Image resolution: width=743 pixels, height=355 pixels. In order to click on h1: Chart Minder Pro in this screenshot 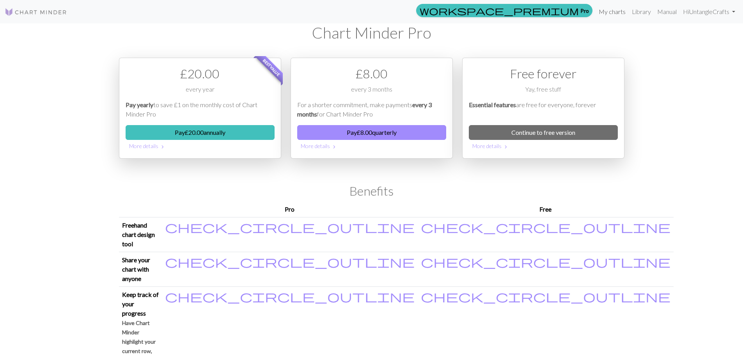, I will do `click(372, 33)`.